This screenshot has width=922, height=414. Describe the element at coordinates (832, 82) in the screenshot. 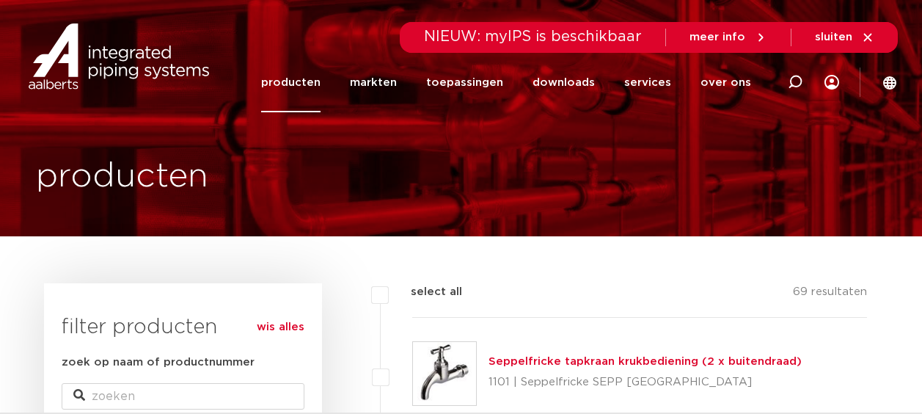

I see `div: my IPS` at that location.